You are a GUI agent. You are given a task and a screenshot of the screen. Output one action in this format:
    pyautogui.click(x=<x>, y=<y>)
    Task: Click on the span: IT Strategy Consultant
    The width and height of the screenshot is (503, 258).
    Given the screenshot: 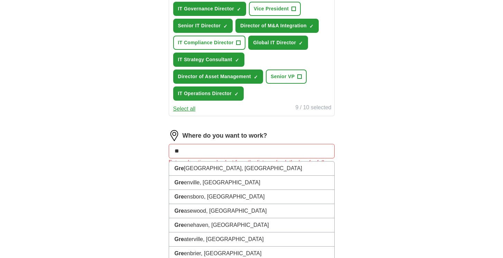 What is the action you would take?
    pyautogui.click(x=205, y=59)
    